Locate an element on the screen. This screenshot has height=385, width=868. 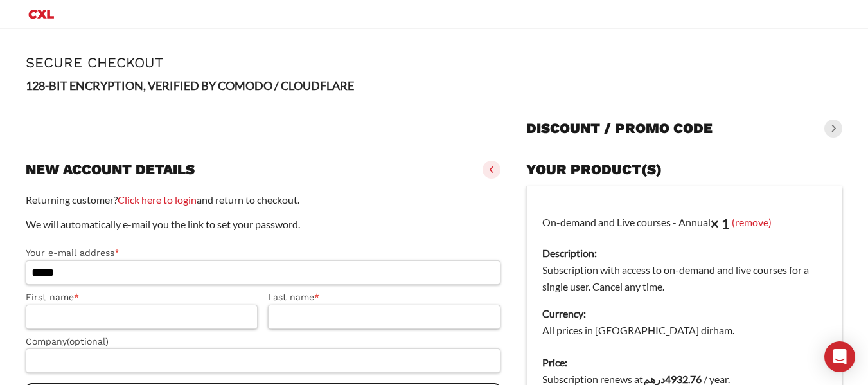
bdi: 4932.76 is located at coordinates (672, 379).